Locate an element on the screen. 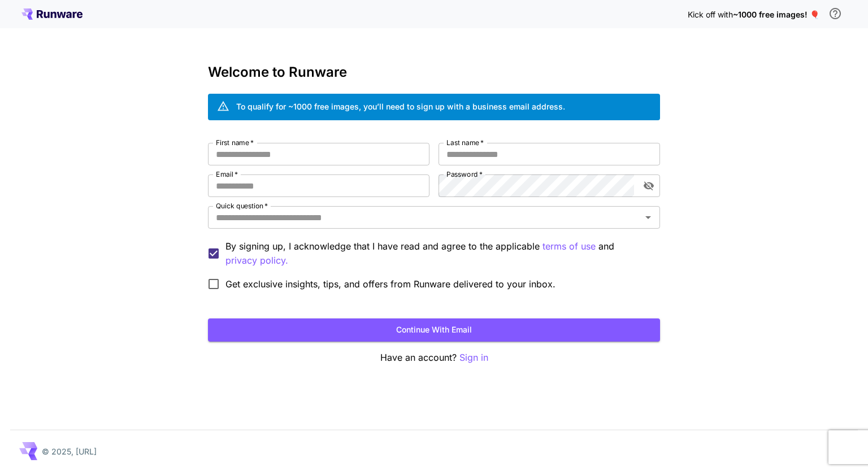 The width and height of the screenshot is (868, 472). p: privacy policy. is located at coordinates (257, 260).